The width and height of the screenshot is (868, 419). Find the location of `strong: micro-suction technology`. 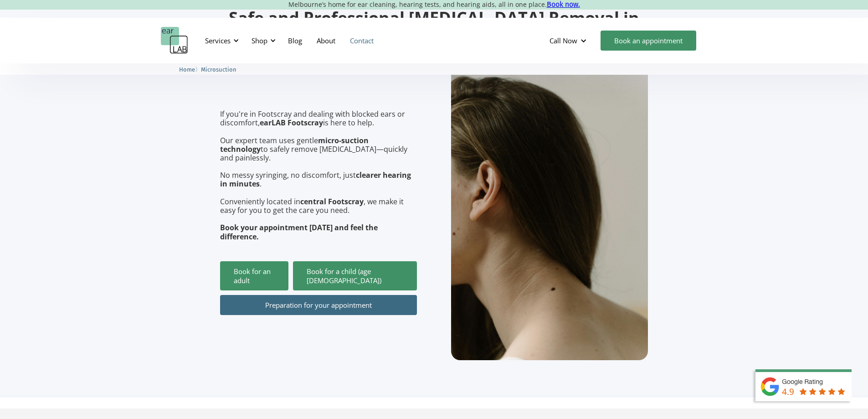

strong: micro-suction technology is located at coordinates (294, 145).